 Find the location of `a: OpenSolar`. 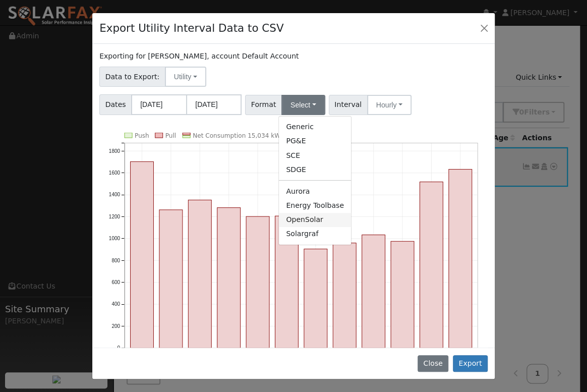

a: OpenSolar is located at coordinates (315, 220).